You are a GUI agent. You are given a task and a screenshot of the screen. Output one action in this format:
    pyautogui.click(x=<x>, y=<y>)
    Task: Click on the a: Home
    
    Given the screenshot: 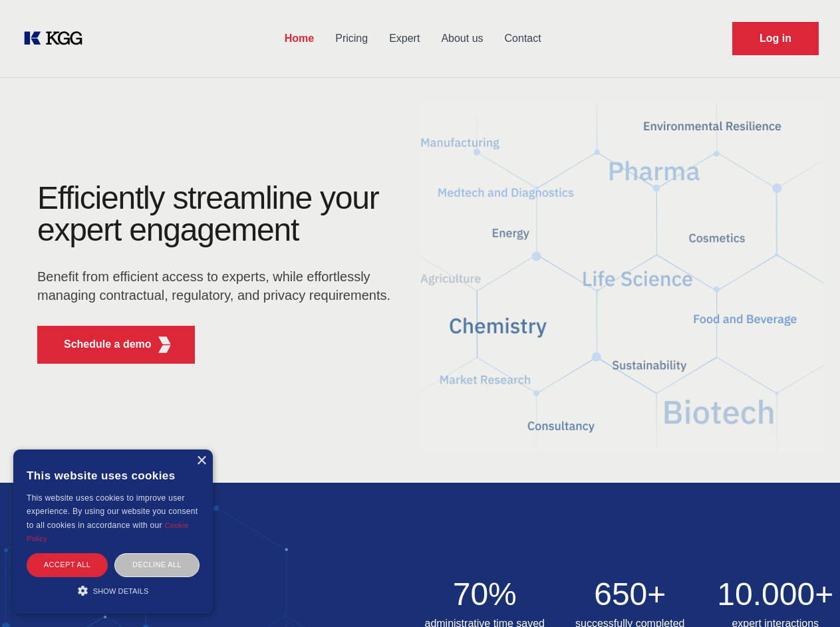 What is the action you would take?
    pyautogui.click(x=299, y=39)
    